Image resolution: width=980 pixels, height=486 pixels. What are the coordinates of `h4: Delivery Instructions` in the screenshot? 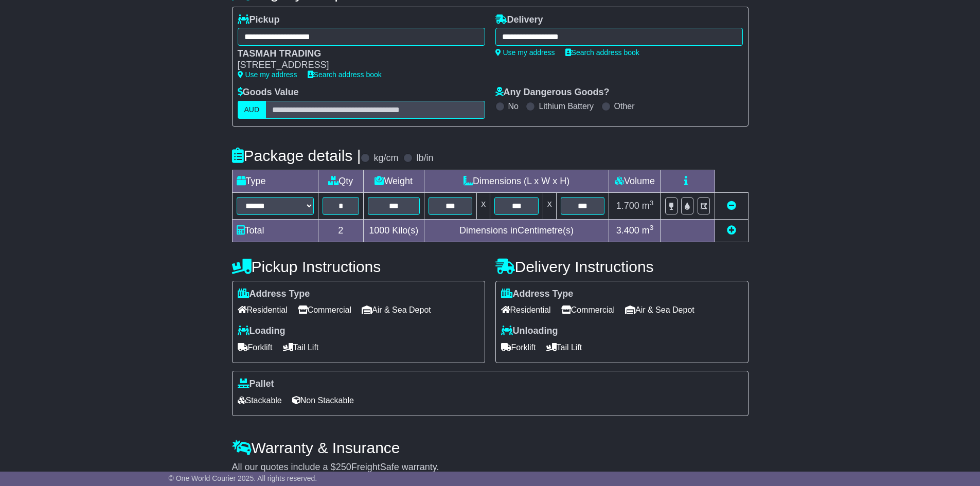 It's located at (622, 266).